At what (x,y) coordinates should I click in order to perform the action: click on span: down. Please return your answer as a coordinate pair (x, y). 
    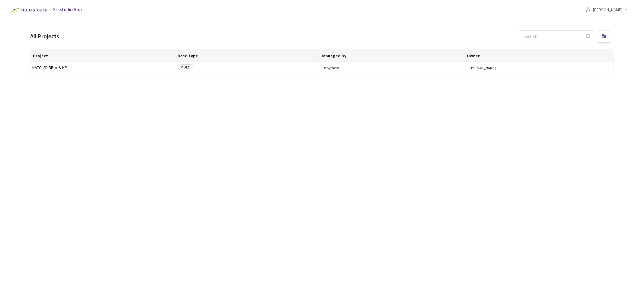
    Looking at the image, I should click on (626, 10).